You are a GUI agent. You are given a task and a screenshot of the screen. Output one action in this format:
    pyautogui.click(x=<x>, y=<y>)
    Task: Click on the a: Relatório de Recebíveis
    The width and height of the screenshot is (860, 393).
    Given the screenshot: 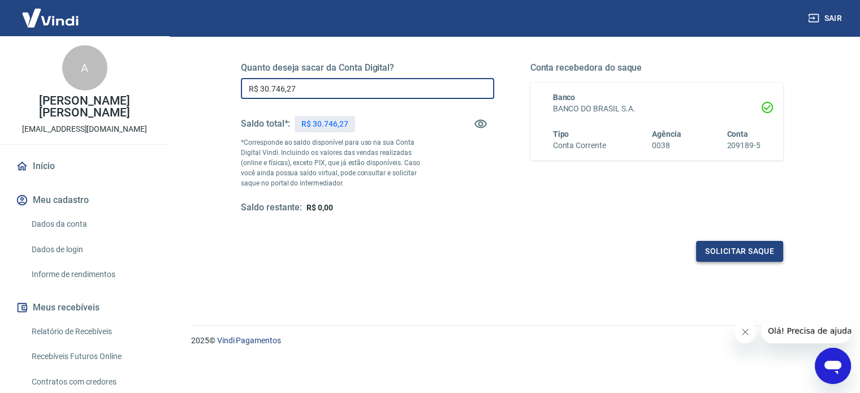 What is the action you would take?
    pyautogui.click(x=91, y=331)
    